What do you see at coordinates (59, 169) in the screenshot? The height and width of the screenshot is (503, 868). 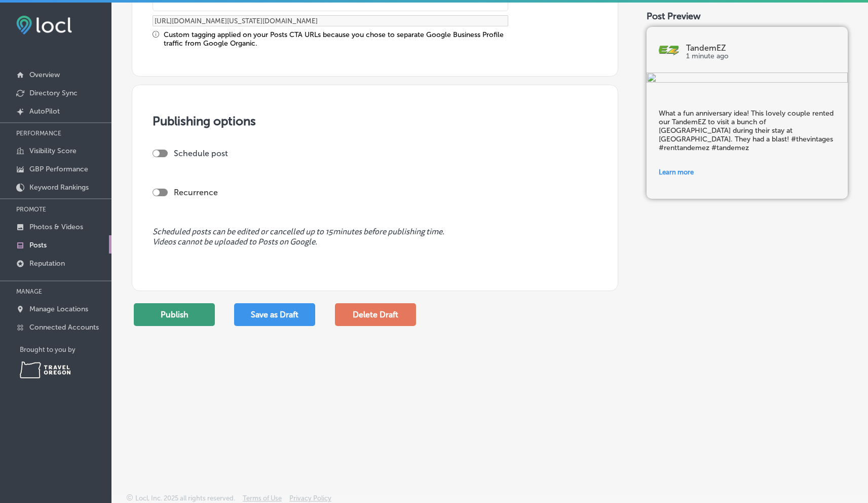 I see `p: GBP Performance` at bounding box center [59, 169].